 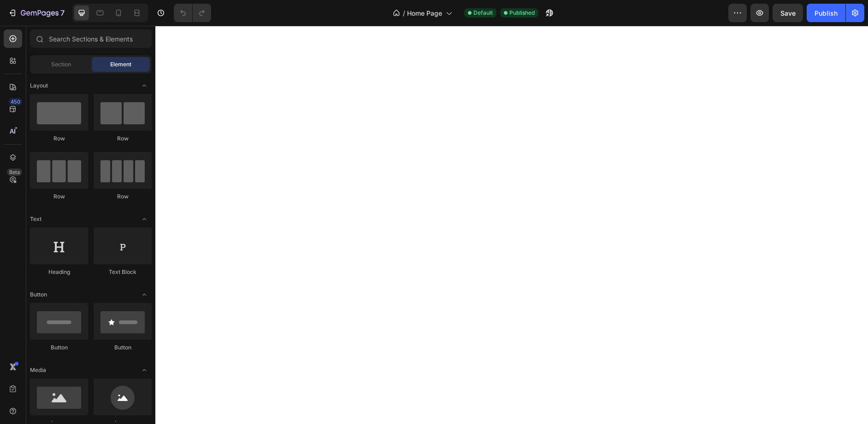 I want to click on p: 7, so click(x=62, y=13).